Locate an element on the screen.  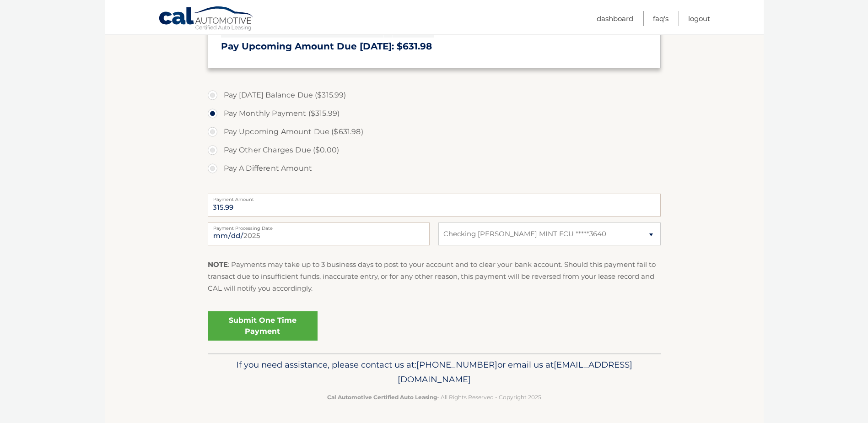
p: If you need assistance, please contact us at: or email us at is located at coordinates (434, 372).